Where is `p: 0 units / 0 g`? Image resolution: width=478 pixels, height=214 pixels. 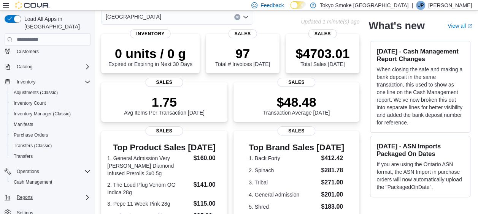 p: 0 units / 0 g is located at coordinates (150, 54).